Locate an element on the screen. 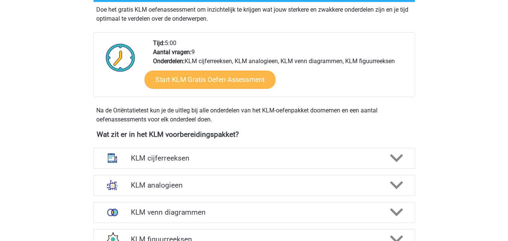 The image size is (508, 241). div: 5:00 9 KLM cijferreeksen, KLM analogieen, KLM venn diagrammen, KLM figuurreeksen is located at coordinates (281, 68).